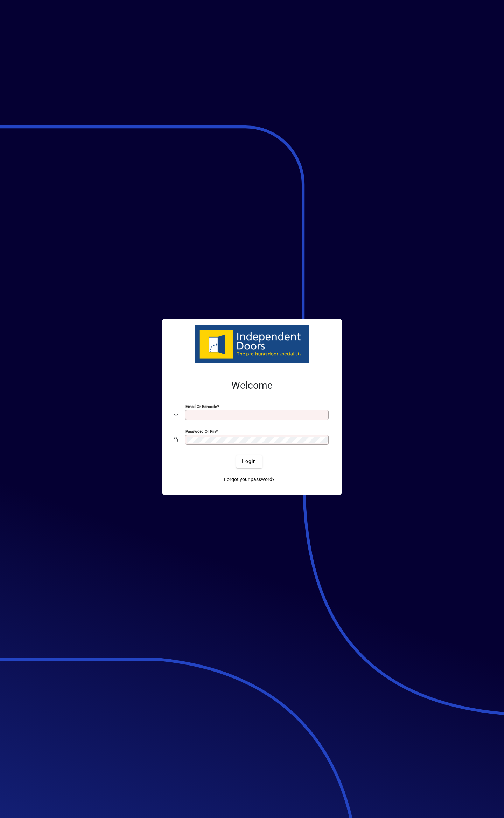 This screenshot has width=504, height=818. Describe the element at coordinates (202, 407) in the screenshot. I see `mat-label: Email or Barcode` at that location.